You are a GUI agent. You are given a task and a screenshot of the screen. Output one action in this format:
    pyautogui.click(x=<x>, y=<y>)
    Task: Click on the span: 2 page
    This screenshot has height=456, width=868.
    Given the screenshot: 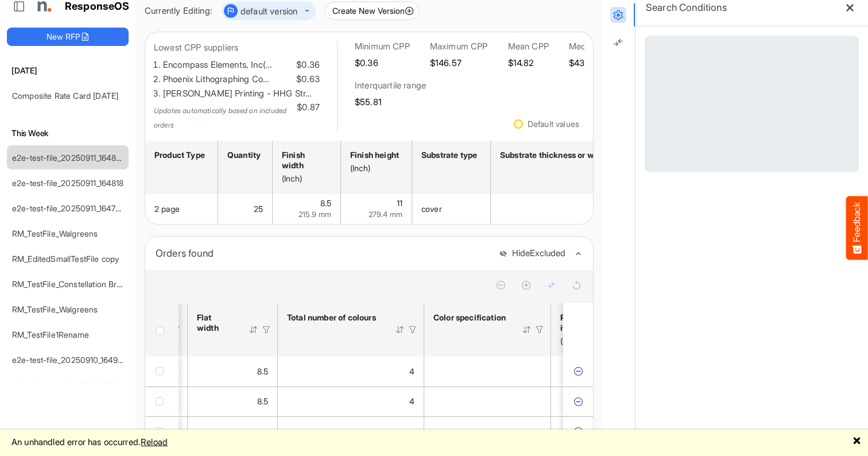 What is the action you would take?
    pyautogui.click(x=167, y=208)
    